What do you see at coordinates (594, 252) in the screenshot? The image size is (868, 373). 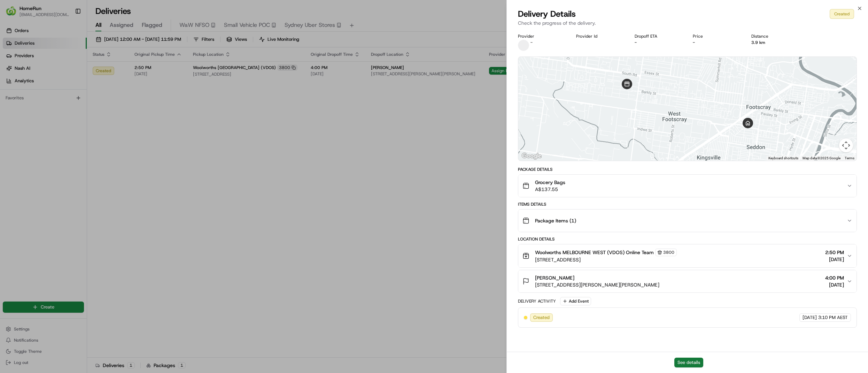 I see `span: Woolworths MELBOURNE WEST (VDOS) Online Team` at bounding box center [594, 252].